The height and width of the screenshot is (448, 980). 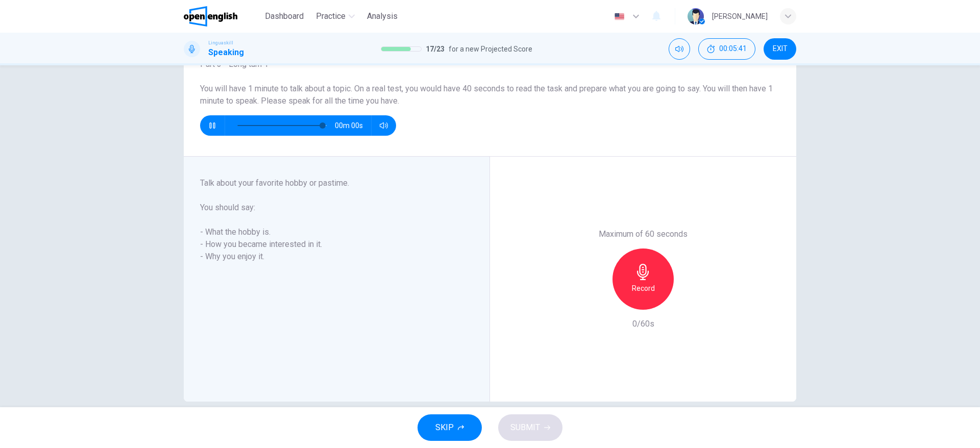 I want to click on a: Analysis, so click(x=382, y=16).